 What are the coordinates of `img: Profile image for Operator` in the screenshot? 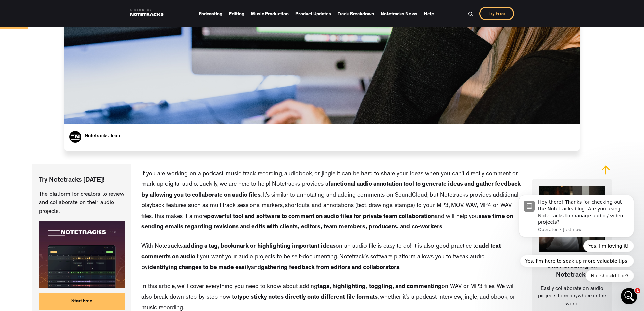 It's located at (21, 57).